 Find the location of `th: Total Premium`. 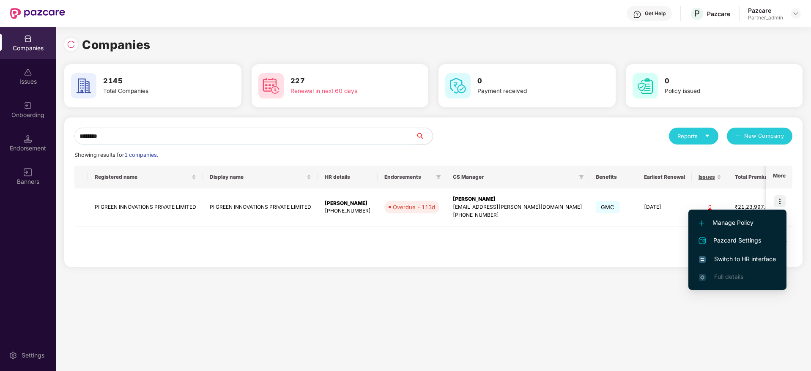

th: Total Premium is located at coordinates (756, 177).